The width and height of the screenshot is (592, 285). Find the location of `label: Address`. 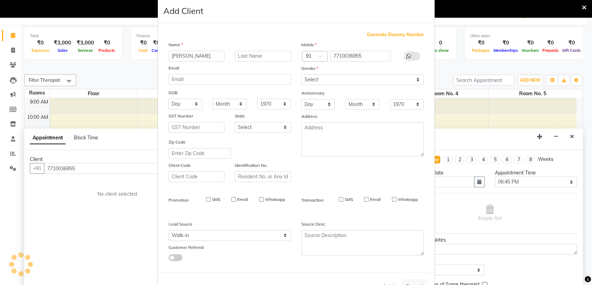

label: Address is located at coordinates (310, 116).